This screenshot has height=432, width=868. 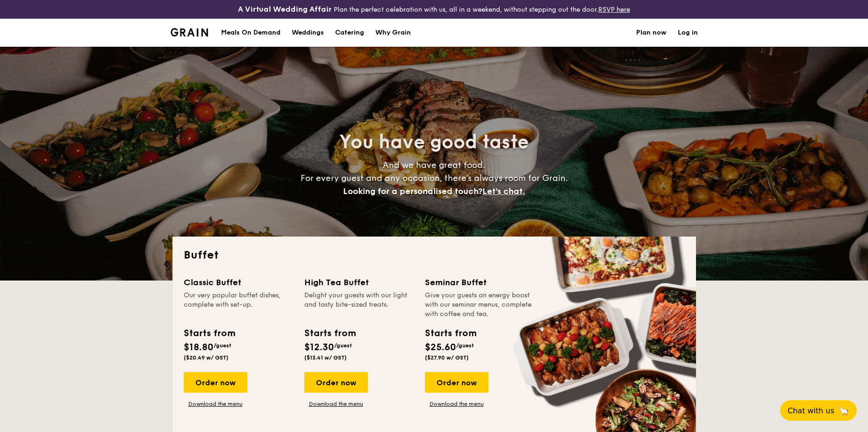 What do you see at coordinates (393, 33) in the screenshot?
I see `a: Why Grain` at bounding box center [393, 33].